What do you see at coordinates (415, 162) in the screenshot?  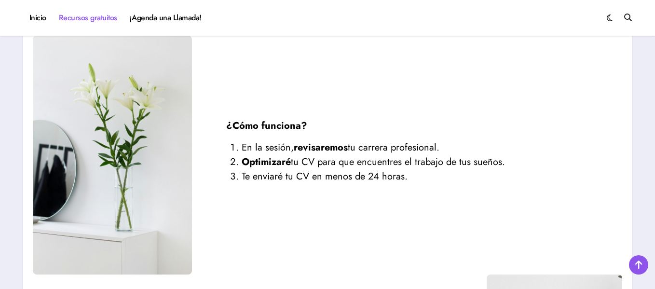 I see `li: tu CV para que encuentres el trabajo de tus sueños.` at bounding box center [415, 162].